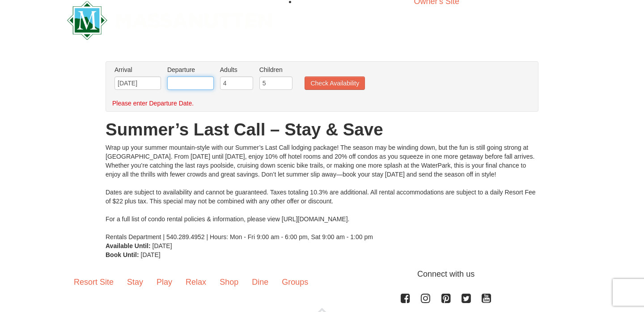 This screenshot has height=312, width=644. What do you see at coordinates (229, 282) in the screenshot?
I see `a: Shop` at bounding box center [229, 282].